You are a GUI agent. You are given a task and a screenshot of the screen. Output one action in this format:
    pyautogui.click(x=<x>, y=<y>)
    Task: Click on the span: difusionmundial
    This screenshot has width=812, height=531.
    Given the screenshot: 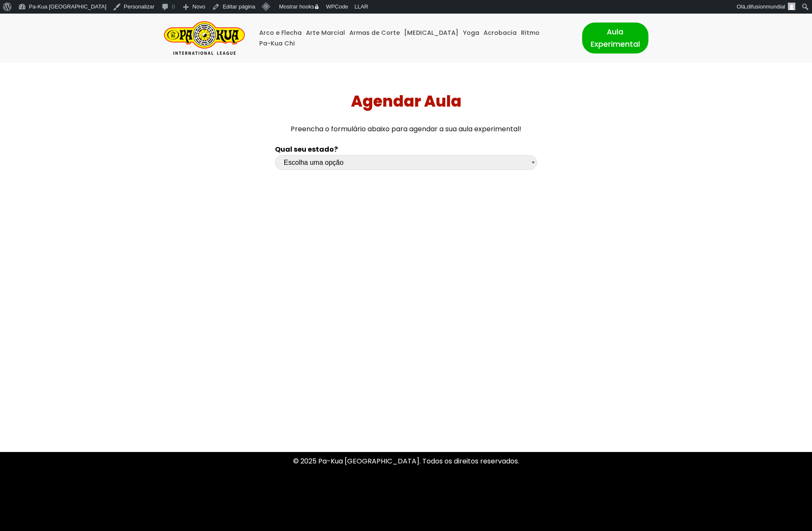 What is the action you would take?
    pyautogui.click(x=766, y=7)
    